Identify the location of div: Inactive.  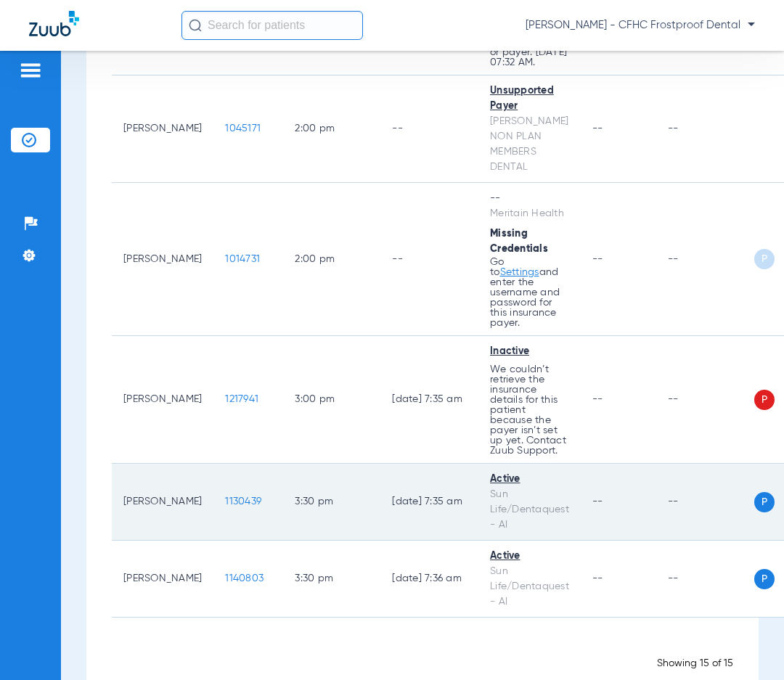
(529, 351).